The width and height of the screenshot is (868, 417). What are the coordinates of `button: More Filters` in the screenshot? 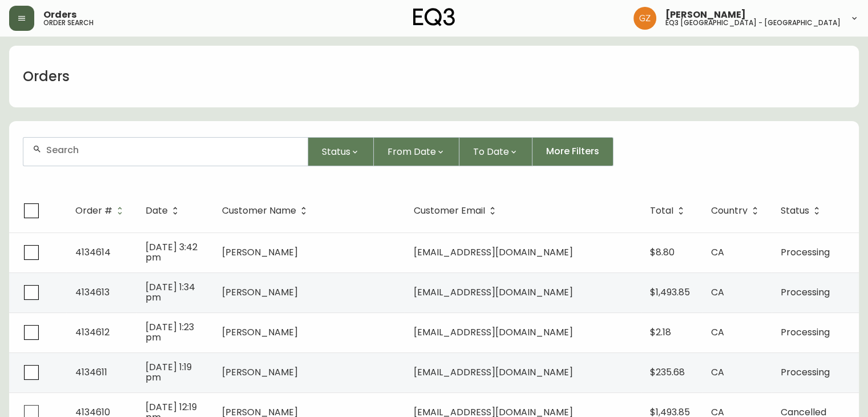 It's located at (573, 152).